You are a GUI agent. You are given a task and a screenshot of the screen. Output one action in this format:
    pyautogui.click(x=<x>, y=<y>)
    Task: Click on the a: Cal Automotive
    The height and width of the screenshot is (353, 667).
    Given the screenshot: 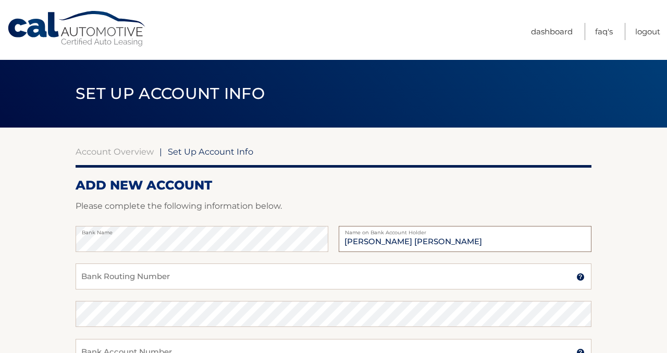 What is the action you would take?
    pyautogui.click(x=77, y=29)
    